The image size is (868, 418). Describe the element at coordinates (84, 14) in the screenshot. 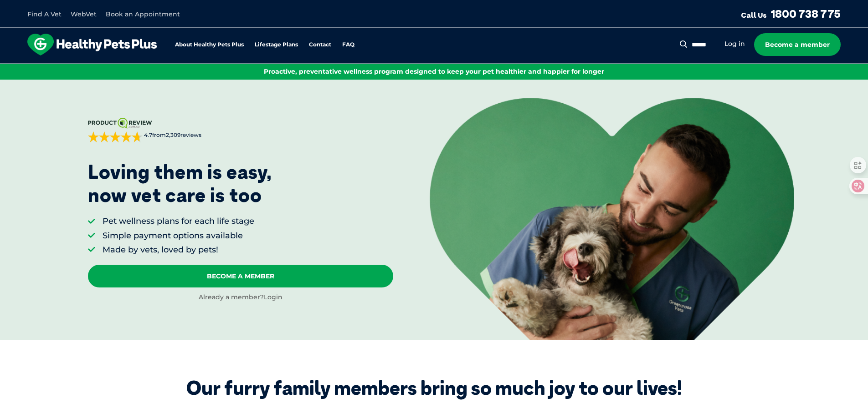

I see `a: WebVet` at that location.